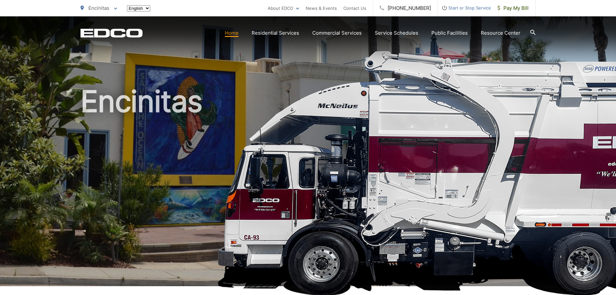  I want to click on a: About EDCO, so click(284, 8).